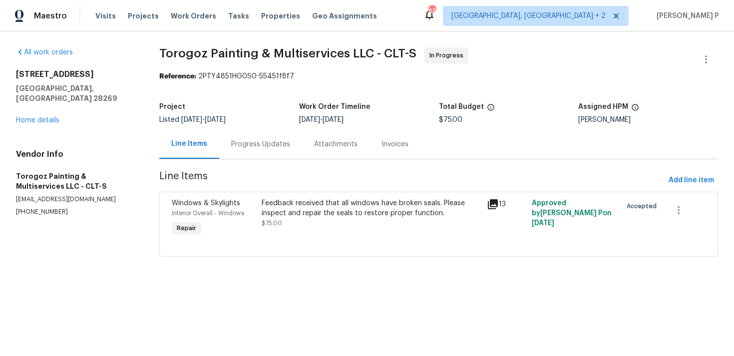 The width and height of the screenshot is (734, 356). What do you see at coordinates (395, 144) in the screenshot?
I see `div: Invoices` at bounding box center [395, 144].